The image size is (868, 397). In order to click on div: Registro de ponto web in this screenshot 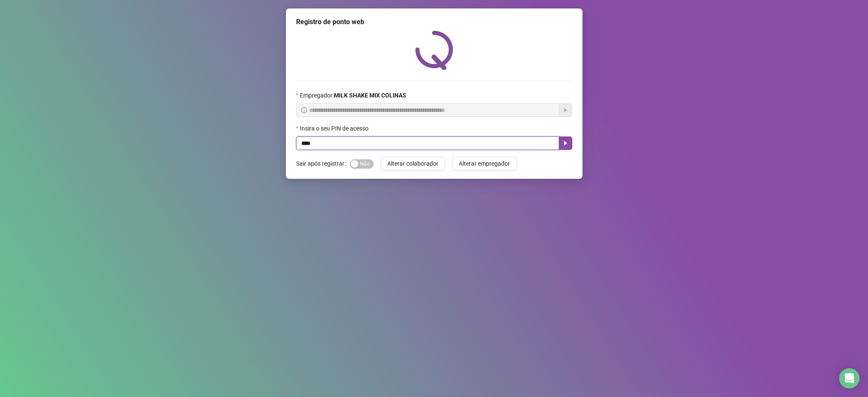, I will do `click(434, 22)`.